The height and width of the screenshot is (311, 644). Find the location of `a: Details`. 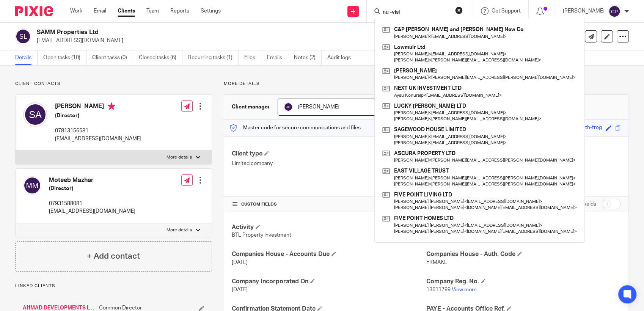

a: Details is located at coordinates (26, 58).